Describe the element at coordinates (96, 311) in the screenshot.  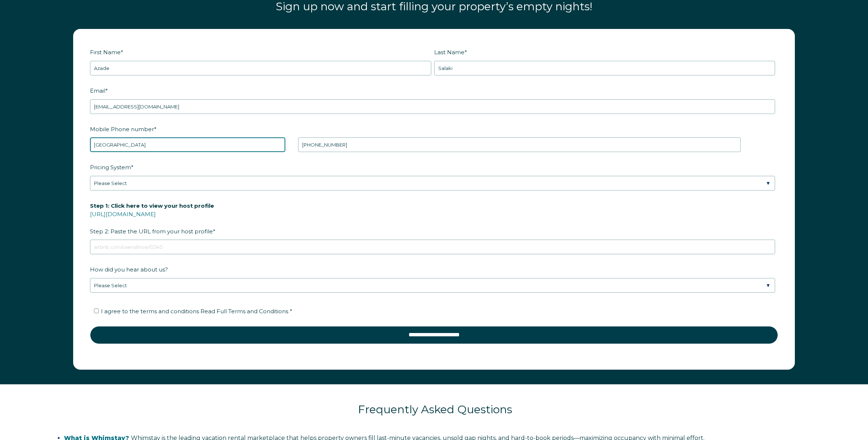
I see `input: I agree to the terms and conditions Read Full Terms and Conditions *` at that location.